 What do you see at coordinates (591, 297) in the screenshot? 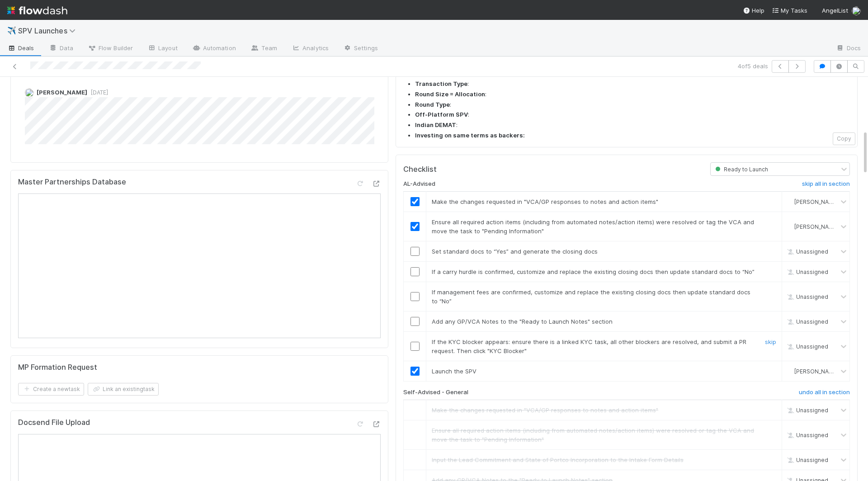
I see `span: If management fees are confirmed, customize and replace the existing closing docs then update sta...` at bounding box center [591, 297].